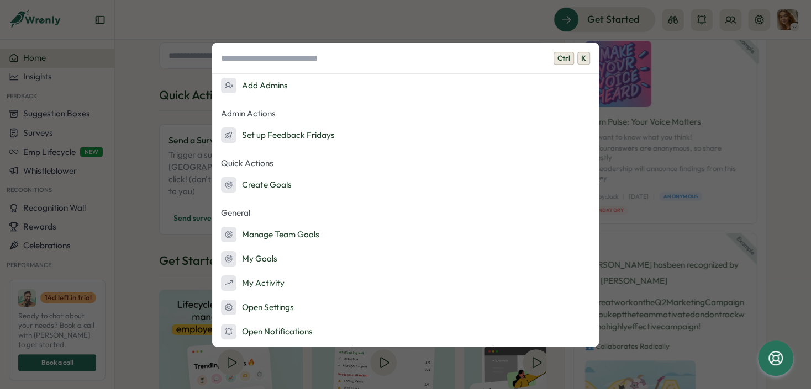 The width and height of the screenshot is (811, 389). I want to click on p: Quick Actions, so click(405, 163).